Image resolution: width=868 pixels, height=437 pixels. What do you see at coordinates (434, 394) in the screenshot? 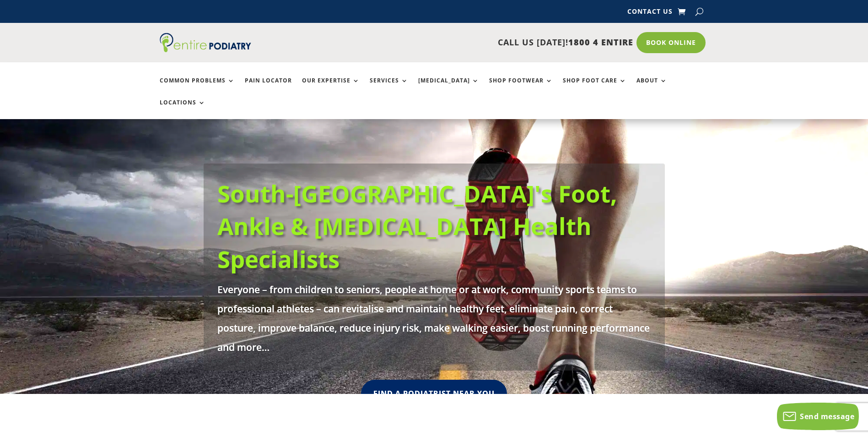
I see `a: Find A Podiatrist Near You` at bounding box center [434, 394].